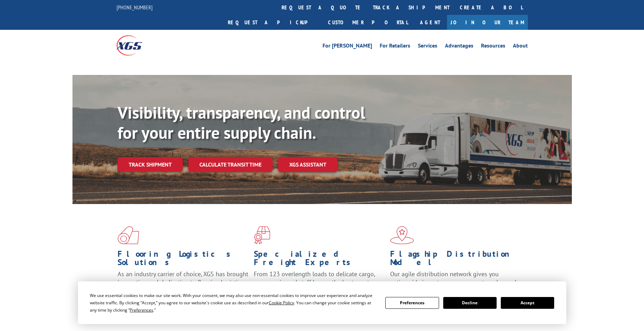  What do you see at coordinates (454, 278) in the screenshot?
I see `span: Our agile distribution network gives you nationwide inventory management on demand.` at bounding box center [454, 278].